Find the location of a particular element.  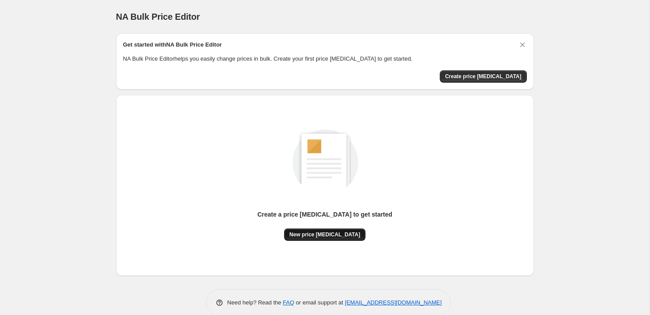

span: Need help? Read the is located at coordinates (255, 302).